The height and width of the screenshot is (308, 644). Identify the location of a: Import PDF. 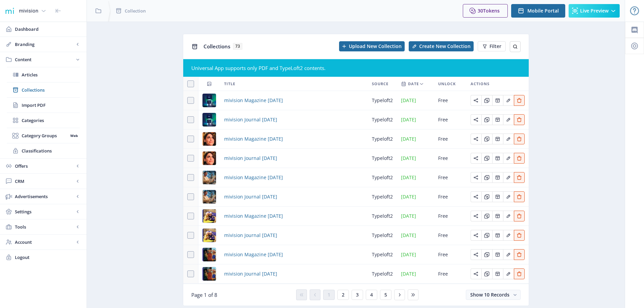
(43, 106).